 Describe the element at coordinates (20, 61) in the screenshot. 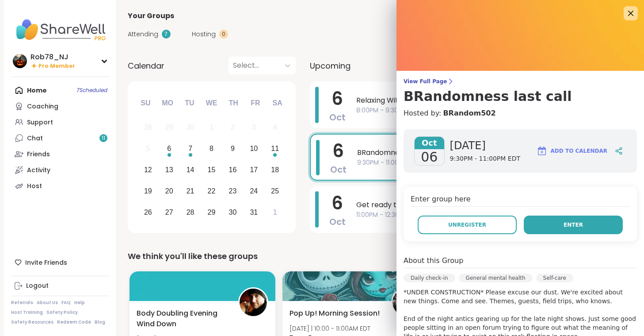

I see `img: Rob78_NJ` at that location.